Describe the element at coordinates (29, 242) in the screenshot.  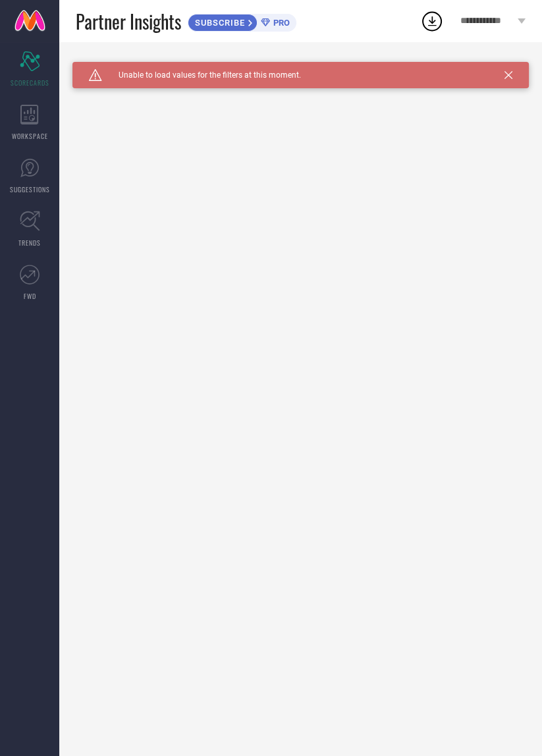
I see `span: TRENDS` at that location.